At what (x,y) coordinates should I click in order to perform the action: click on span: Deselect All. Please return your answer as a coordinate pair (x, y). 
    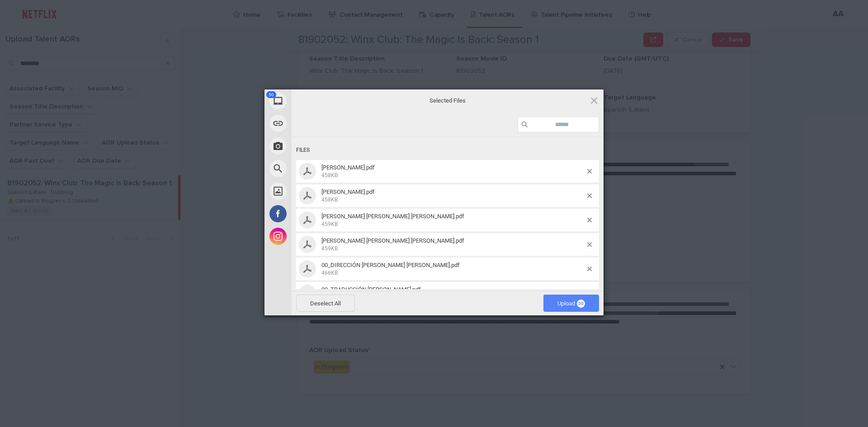
    Looking at the image, I should click on (325, 304).